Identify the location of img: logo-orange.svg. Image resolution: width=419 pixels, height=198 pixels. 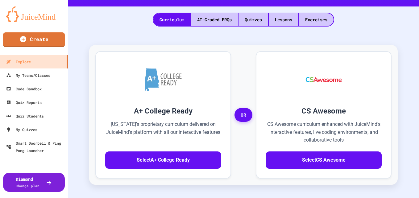
(34, 14).